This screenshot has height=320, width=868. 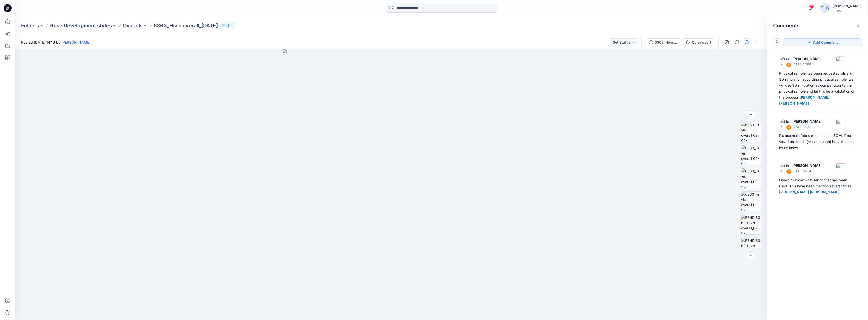 I want to click on div: Guston, so click(x=847, y=11).